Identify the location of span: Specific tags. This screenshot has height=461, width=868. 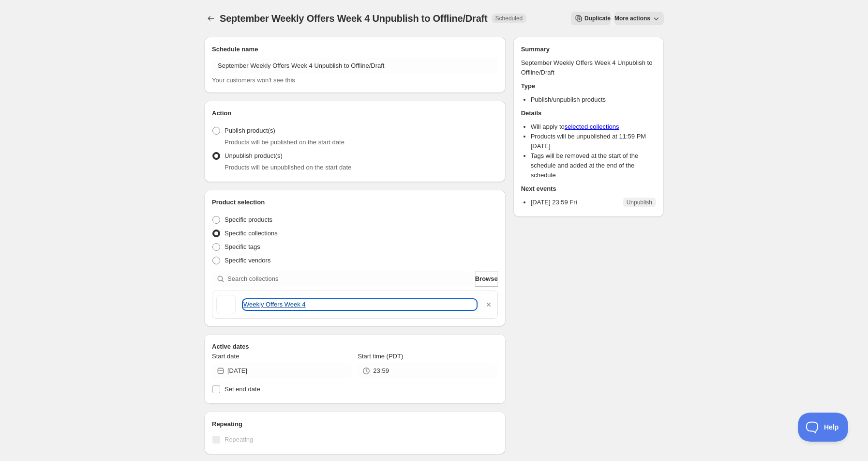
(242, 246).